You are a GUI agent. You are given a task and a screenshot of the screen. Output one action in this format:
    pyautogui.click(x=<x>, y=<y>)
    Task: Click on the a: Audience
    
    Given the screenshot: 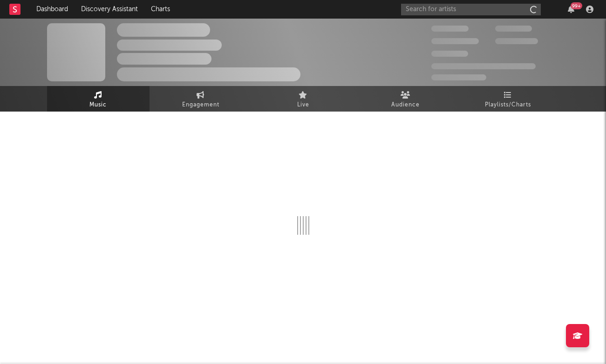 What is the action you would take?
    pyautogui.click(x=405, y=98)
    